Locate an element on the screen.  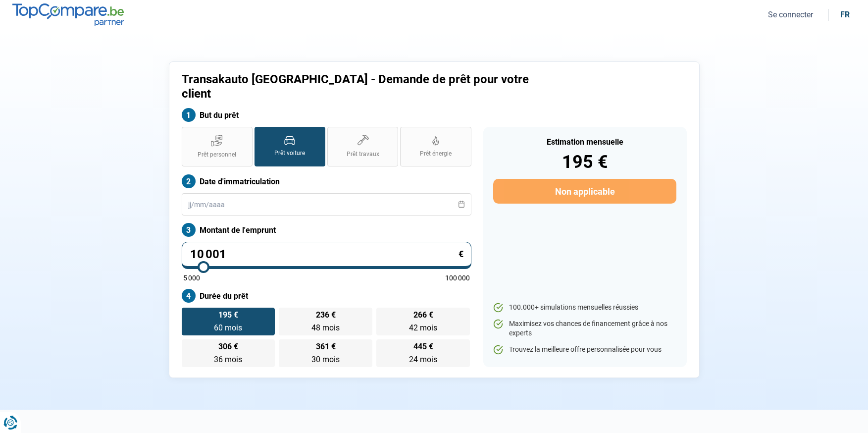
input: jj/mm/aaaa is located at coordinates (327, 204).